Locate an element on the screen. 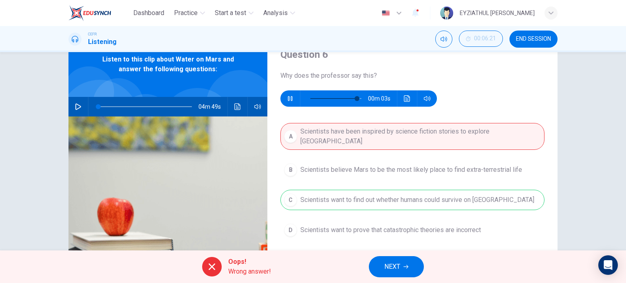 This screenshot has width=626, height=283. span: 00m 03s is located at coordinates (382, 99).